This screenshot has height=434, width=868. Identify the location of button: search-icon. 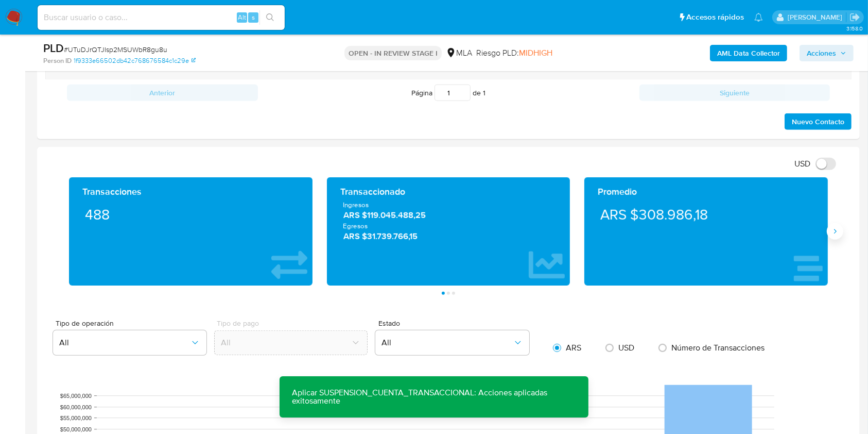
(270, 18).